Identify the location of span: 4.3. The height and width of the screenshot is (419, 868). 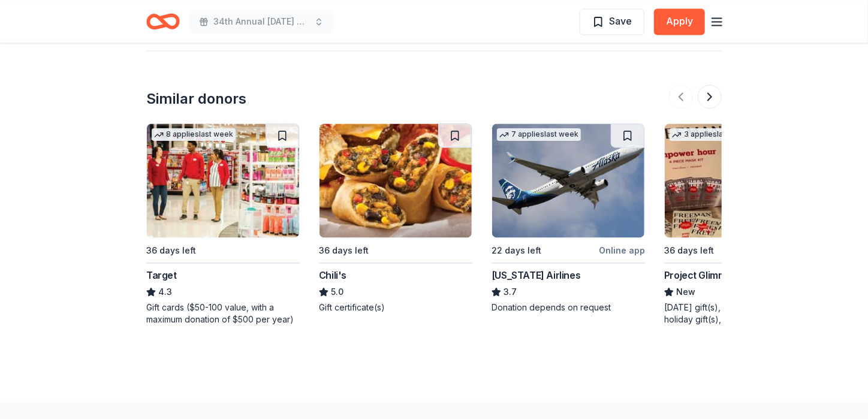
(165, 292).